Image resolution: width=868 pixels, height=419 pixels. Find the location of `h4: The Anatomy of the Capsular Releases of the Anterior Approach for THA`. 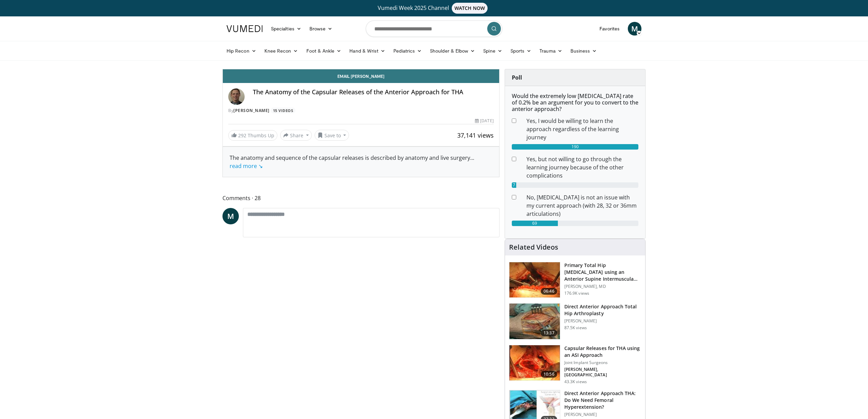

h4: The Anatomy of the Capsular Releases of the Anterior Approach for THA is located at coordinates (373, 92).